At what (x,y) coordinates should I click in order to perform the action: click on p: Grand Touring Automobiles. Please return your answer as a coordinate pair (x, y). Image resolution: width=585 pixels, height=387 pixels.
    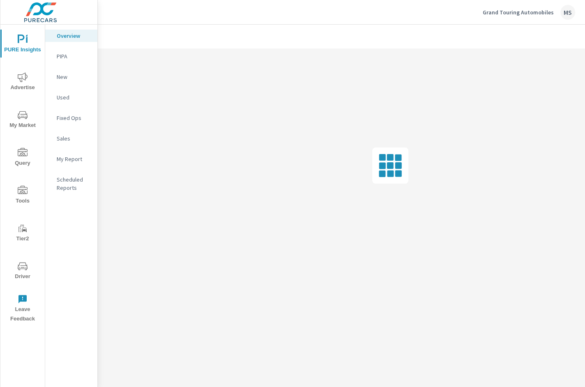
    Looking at the image, I should click on (518, 12).